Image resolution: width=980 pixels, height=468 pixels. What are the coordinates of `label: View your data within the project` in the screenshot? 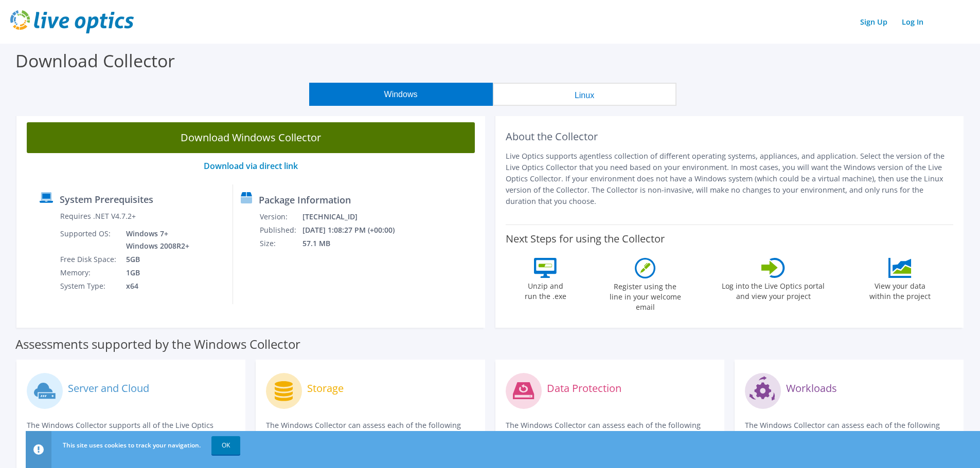 It's located at (900, 290).